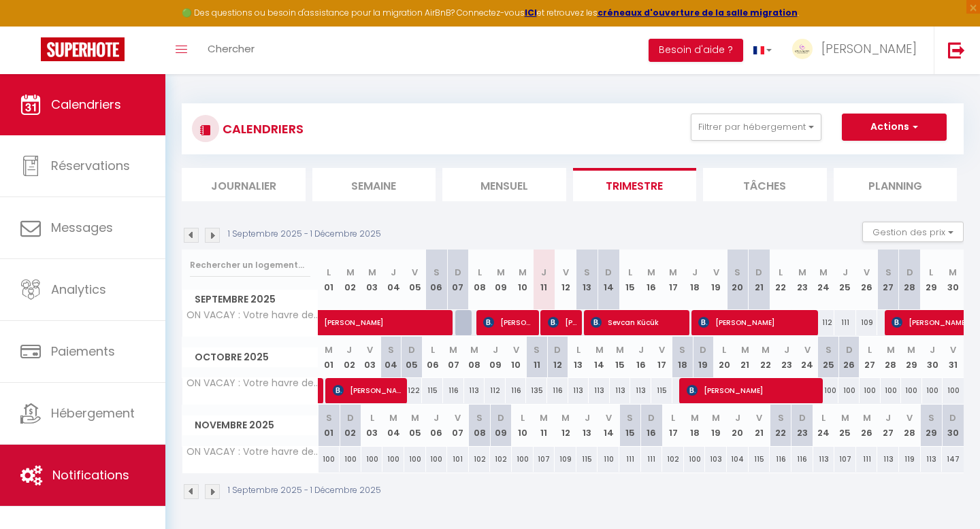 This screenshot has height=529, width=980. Describe the element at coordinates (829, 358) in the screenshot. I see `th: 25` at that location.